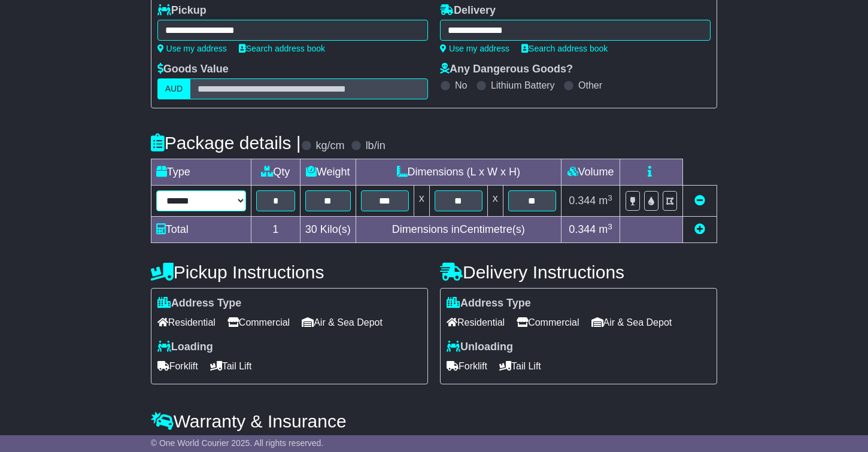 The height and width of the screenshot is (452, 868). I want to click on a: Add new item, so click(700, 229).